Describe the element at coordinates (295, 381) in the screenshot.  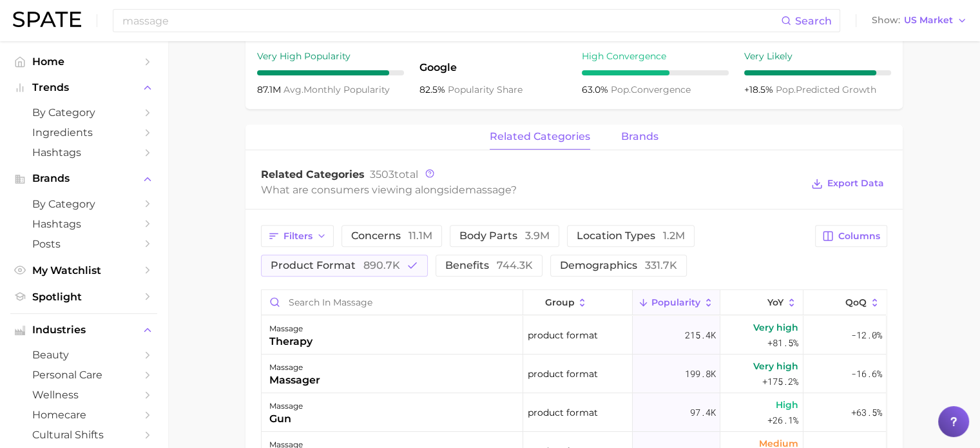
I see `div: massager` at that location.